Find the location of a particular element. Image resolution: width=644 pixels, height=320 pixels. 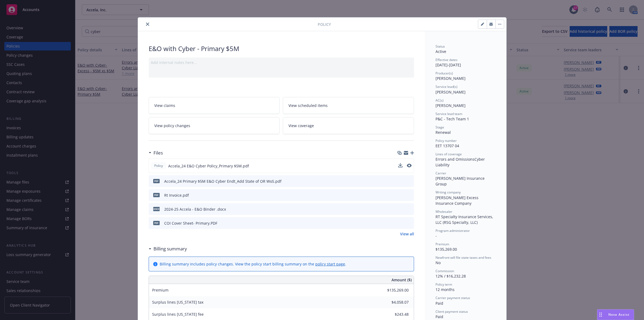

span: Errors and Omissions is located at coordinates (455, 159).